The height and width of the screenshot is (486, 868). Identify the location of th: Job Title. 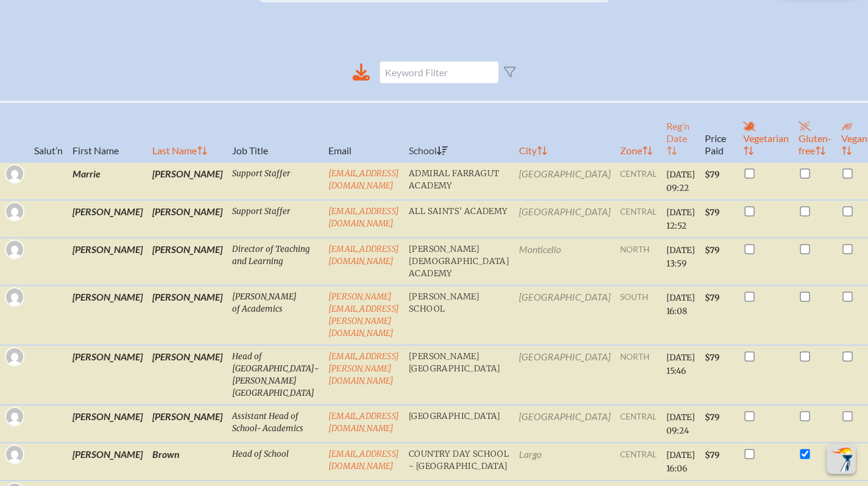
(275, 132).